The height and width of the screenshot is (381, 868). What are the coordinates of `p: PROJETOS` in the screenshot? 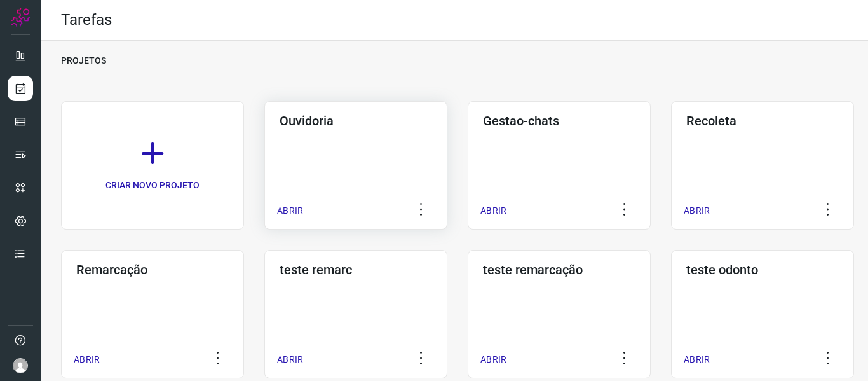 It's located at (83, 60).